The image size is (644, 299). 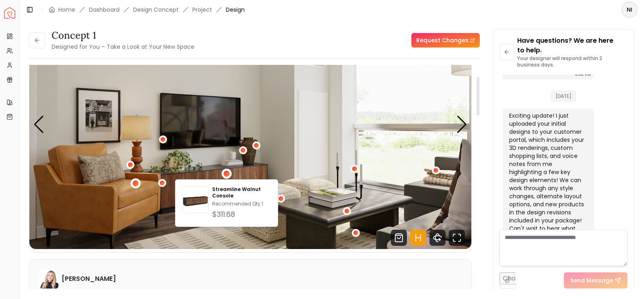 I want to click on div: Next slide, so click(x=461, y=125).